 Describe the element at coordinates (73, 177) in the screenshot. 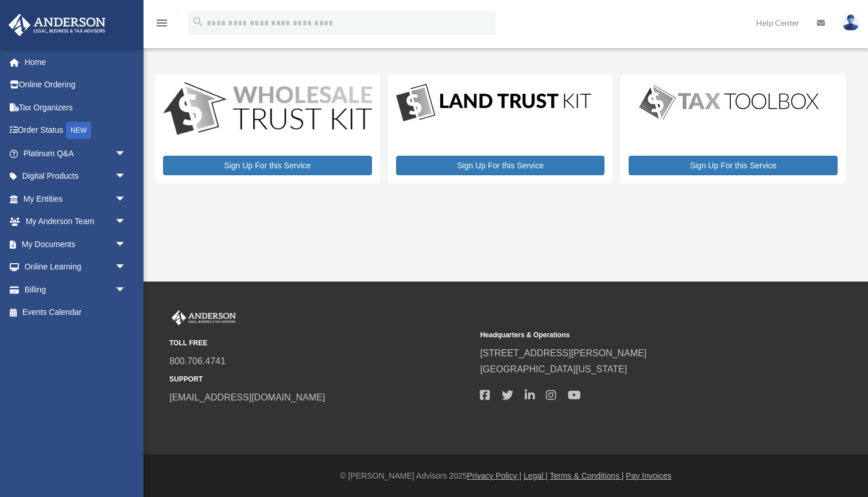

I see `a: Digital Productsarrow_drop_down` at that location.